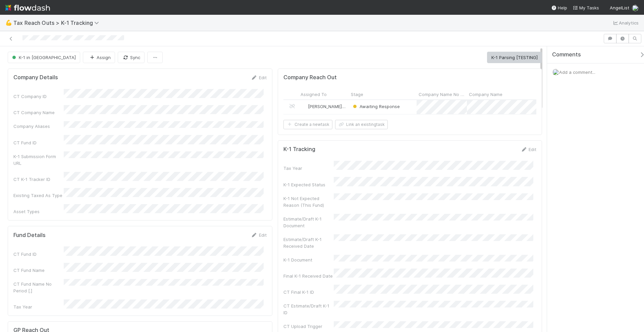  What do you see at coordinates (559, 8) in the screenshot?
I see `div: Help` at bounding box center [559, 8].